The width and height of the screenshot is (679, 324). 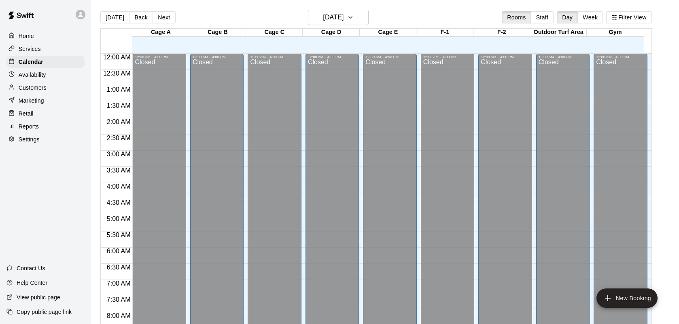 What do you see at coordinates (45, 75) in the screenshot?
I see `div: Availability` at bounding box center [45, 75].